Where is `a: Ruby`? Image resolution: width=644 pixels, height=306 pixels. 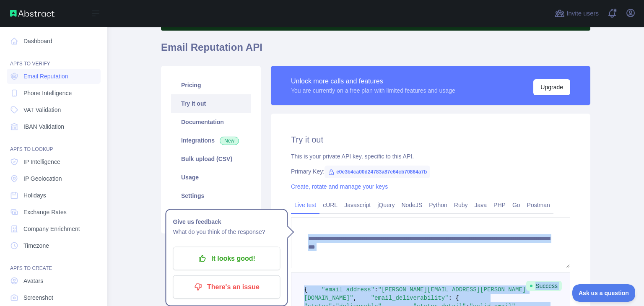
a: Ruby is located at coordinates (461, 205).